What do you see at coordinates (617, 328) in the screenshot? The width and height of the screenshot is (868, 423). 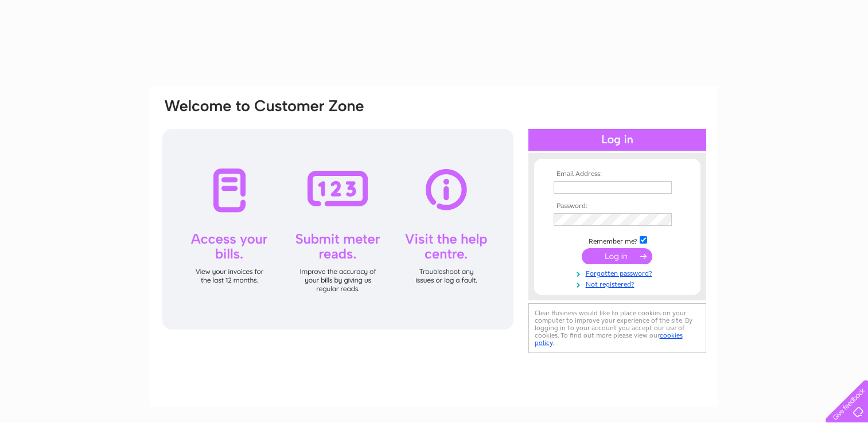 I see `div: Clear Business would like to place cookies on your computer to improve your experience of the sit...` at bounding box center [617, 328].